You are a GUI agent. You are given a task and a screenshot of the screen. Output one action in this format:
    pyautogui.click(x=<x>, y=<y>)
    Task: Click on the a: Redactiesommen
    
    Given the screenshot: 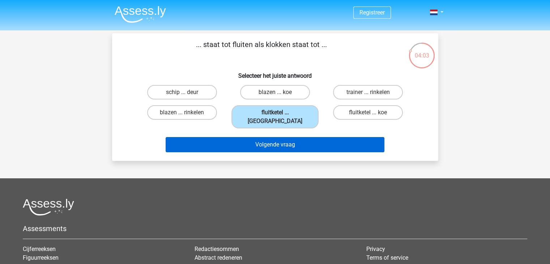 What is the action you would take?
    pyautogui.click(x=217, y=249)
    